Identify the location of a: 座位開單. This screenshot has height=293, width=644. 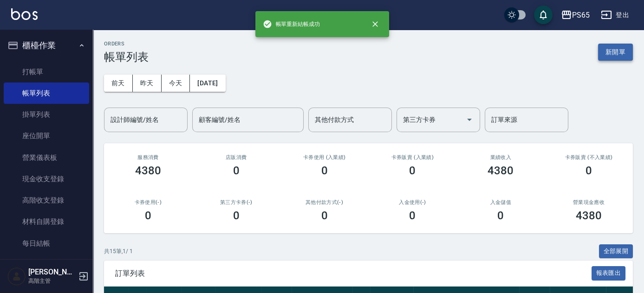
(46, 136).